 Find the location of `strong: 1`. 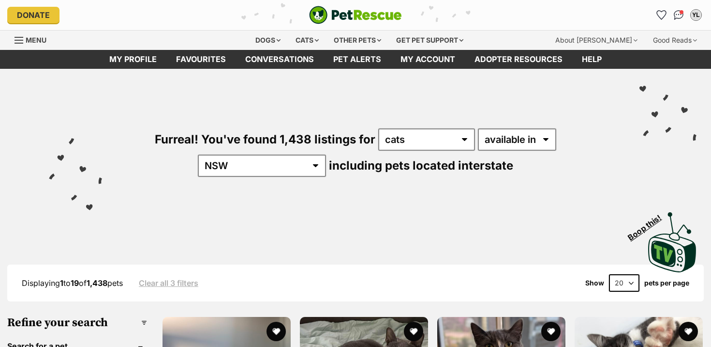

strong: 1 is located at coordinates (61, 283).